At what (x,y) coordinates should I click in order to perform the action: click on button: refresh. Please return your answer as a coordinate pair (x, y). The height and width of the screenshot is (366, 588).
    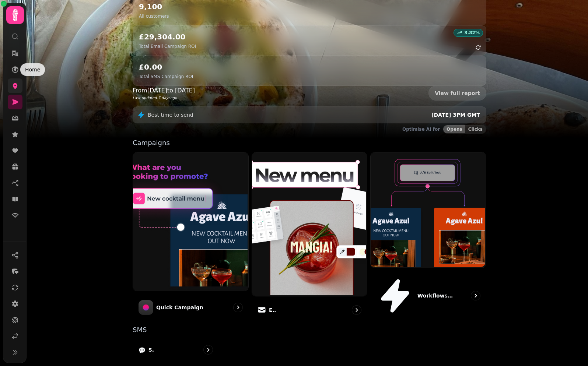
    Looking at the image, I should click on (478, 47).